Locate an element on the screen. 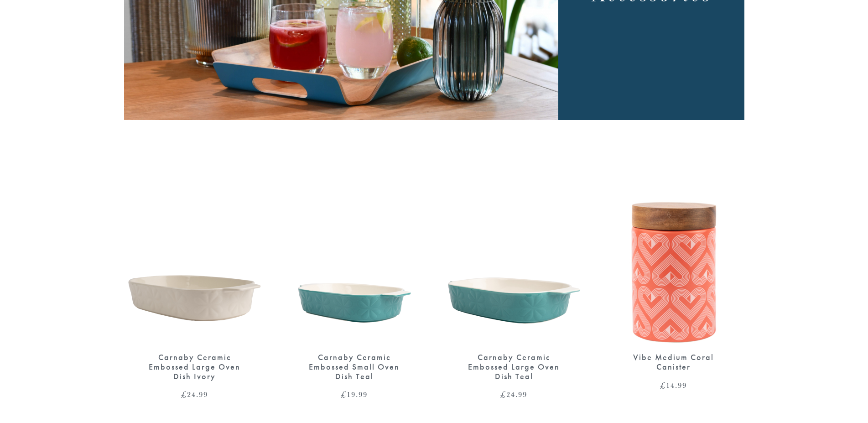 This screenshot has height=423, width=868. img: Carnaby ceramic embossed small oven dish teal is located at coordinates (354, 252).